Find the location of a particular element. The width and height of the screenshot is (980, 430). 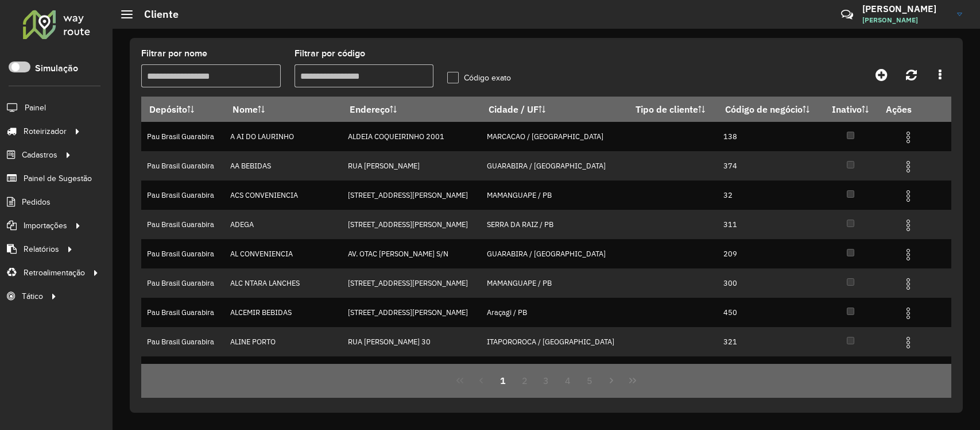

th: Nome is located at coordinates (283, 109).